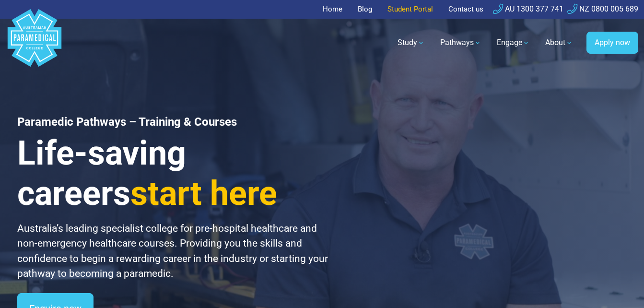  What do you see at coordinates (175, 251) in the screenshot?
I see `p: Australia’s leading specialist college for pre-hospital healthcare and non-emergency healthcare c...` at bounding box center [175, 251].